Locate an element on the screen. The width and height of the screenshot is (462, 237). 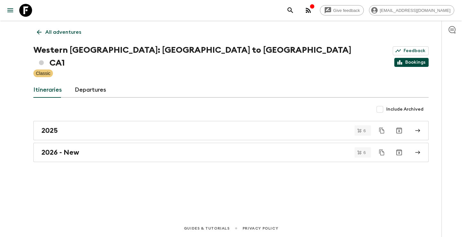
button: menu is located at coordinates (10, 10).